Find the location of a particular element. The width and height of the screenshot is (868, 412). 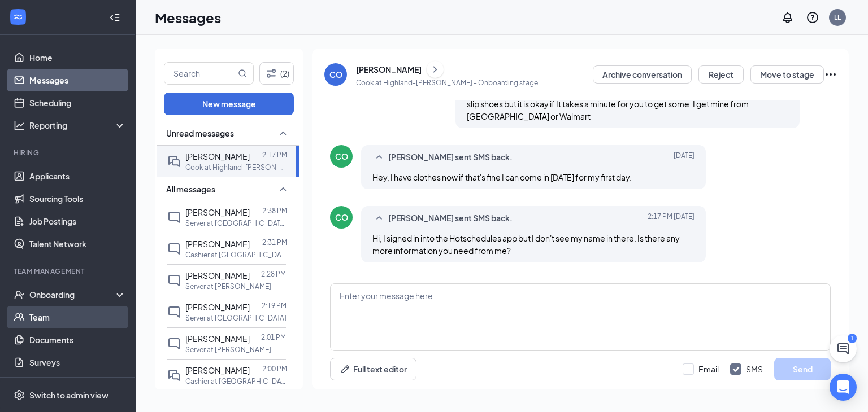

a: Applicants is located at coordinates (78, 176).